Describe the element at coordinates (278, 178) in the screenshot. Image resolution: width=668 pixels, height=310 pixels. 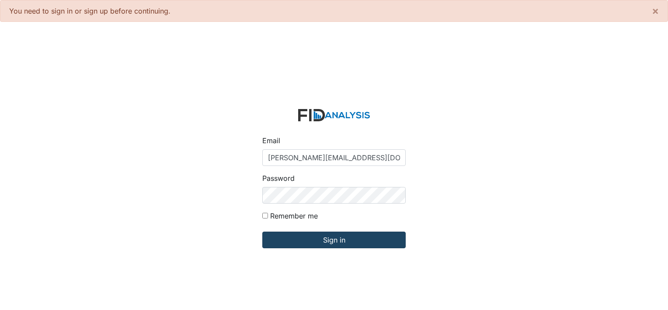
I see `label: Password` at that location.